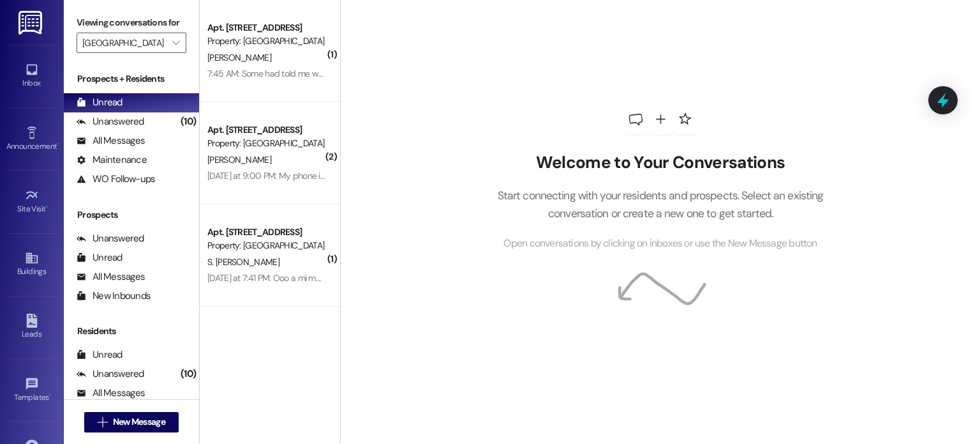  I want to click on label: Viewing conversations for, so click(131, 23).